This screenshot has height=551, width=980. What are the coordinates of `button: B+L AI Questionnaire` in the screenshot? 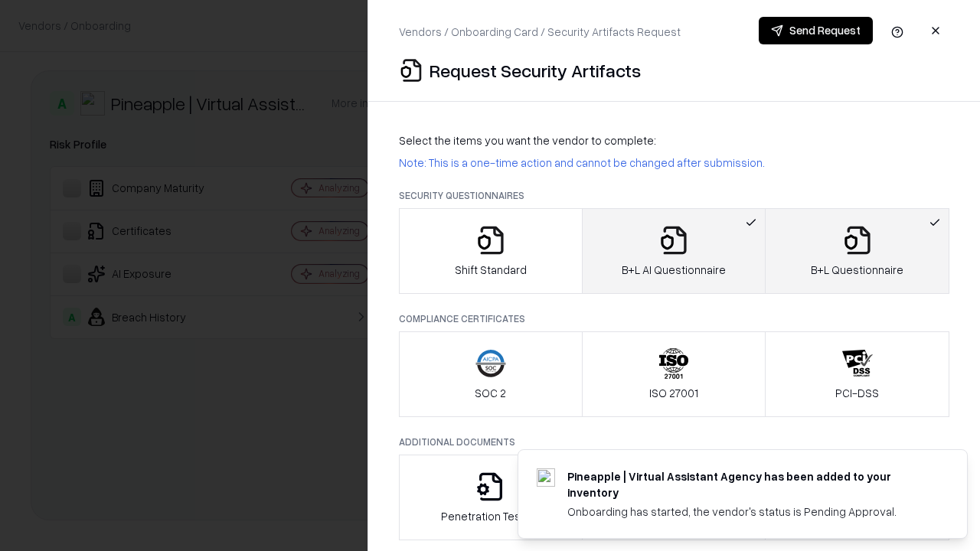 It's located at (673, 251).